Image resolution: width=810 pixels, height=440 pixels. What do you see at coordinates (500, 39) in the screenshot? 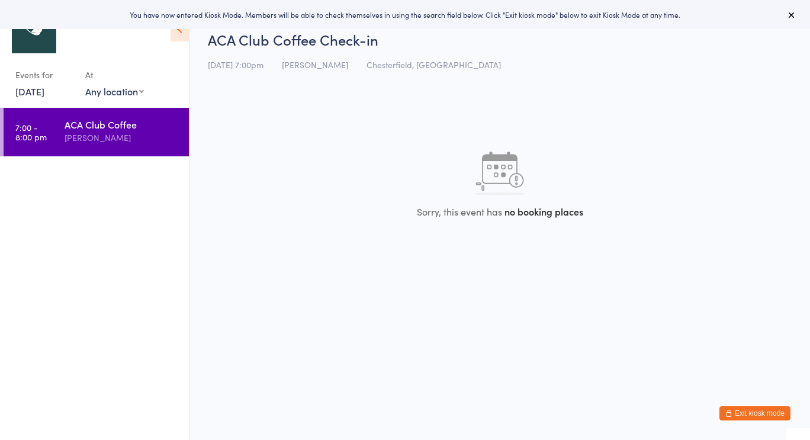
I see `h2: ACA Club Coffee Check-in` at bounding box center [500, 39].